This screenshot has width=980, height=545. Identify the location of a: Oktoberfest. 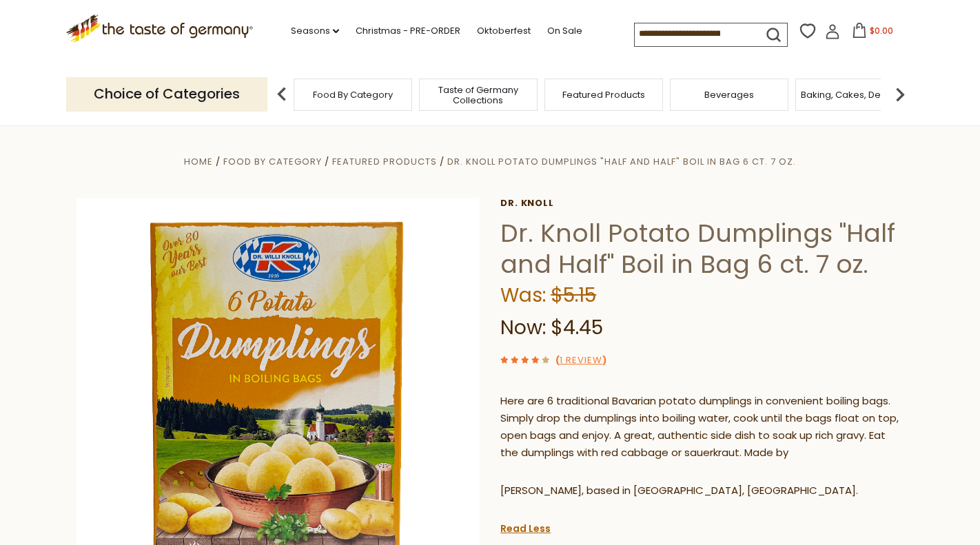
(503, 31).